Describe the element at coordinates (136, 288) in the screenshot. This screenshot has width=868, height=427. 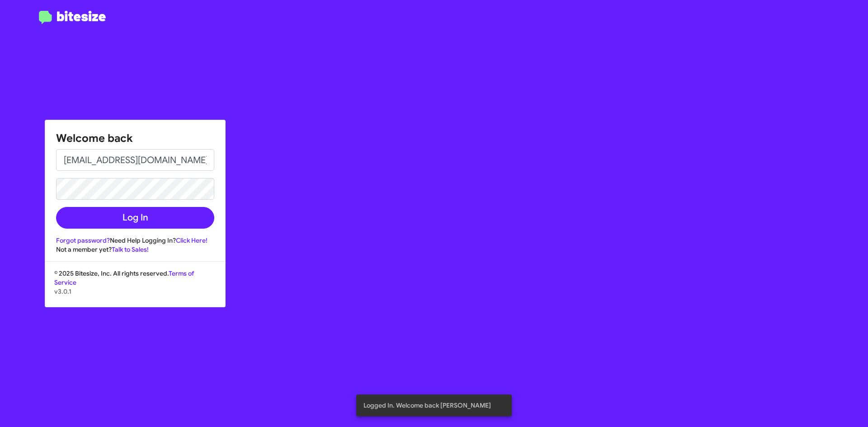
I see `div: © 2025 Bitesize, Inc. All rights reserved.` at that location.